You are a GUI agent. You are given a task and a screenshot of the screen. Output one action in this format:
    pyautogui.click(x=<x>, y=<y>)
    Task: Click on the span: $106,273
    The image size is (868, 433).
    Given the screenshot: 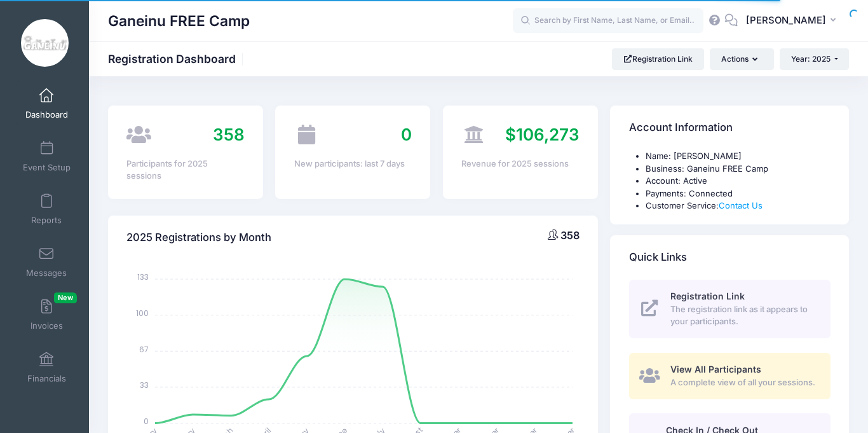 What is the action you would take?
    pyautogui.click(x=542, y=134)
    